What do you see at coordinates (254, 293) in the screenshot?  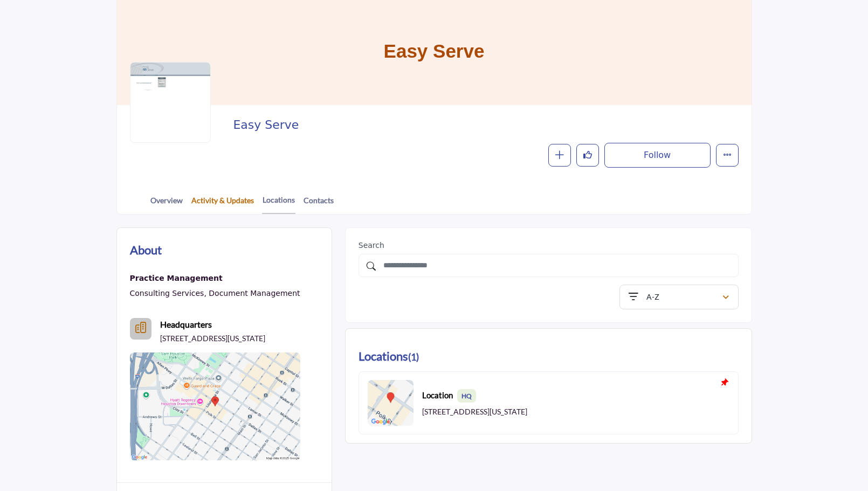 I see `a: Document Management` at bounding box center [254, 293].